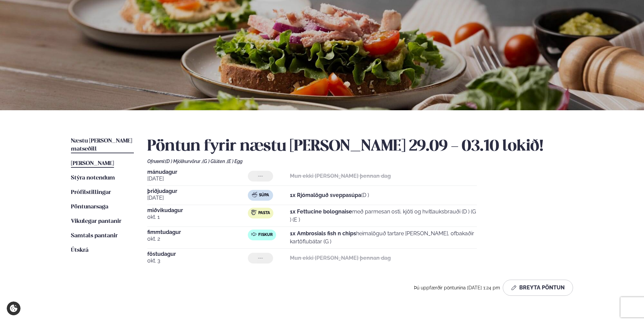 This screenshot has height=322, width=644. I want to click on p: með parmesan osti, kjöti og hvítlauksbrauði (D ) (G ) (E ), so click(384, 216).